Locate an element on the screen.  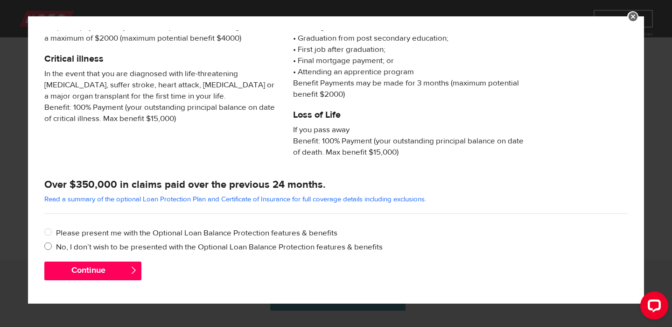
input: Please present me with the Optional Loan Balance Protection features & benefits is located at coordinates (50, 233).